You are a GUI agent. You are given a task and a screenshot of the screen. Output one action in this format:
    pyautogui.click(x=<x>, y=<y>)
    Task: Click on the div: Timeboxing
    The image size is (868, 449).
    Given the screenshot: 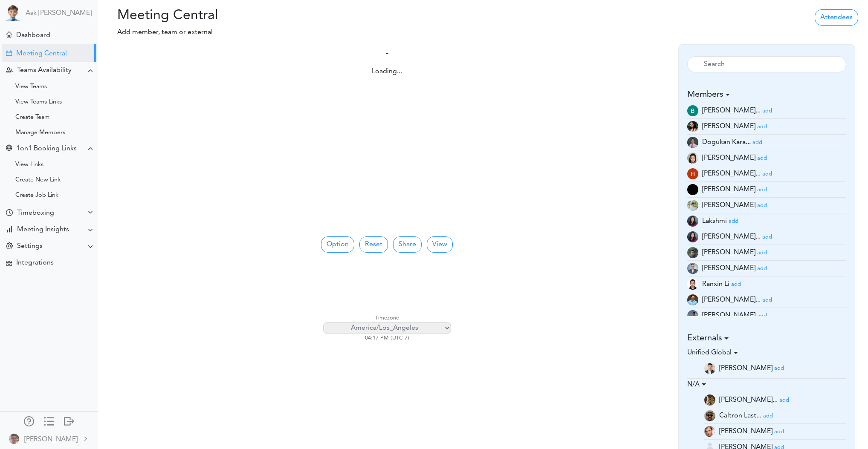 What is the action you would take?
    pyautogui.click(x=35, y=213)
    